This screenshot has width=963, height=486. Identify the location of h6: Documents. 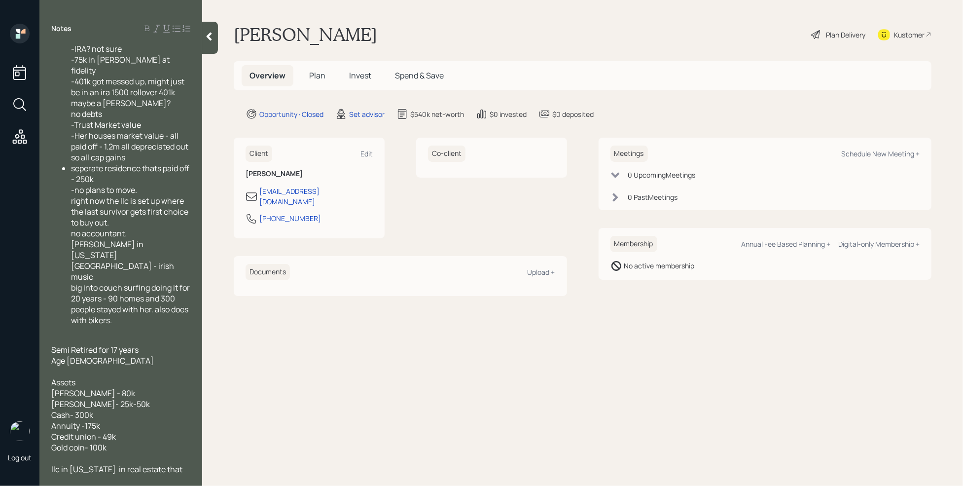
(268, 272).